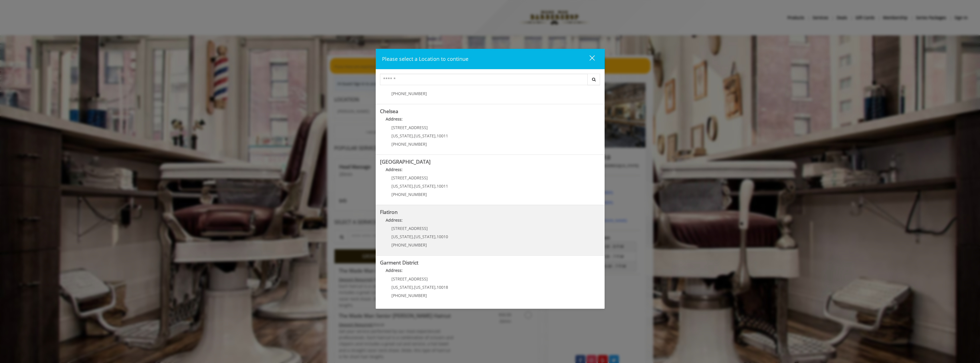 The image size is (980, 363). What do you see at coordinates (594, 80) in the screenshot?
I see `i: Search button` at bounding box center [594, 80].